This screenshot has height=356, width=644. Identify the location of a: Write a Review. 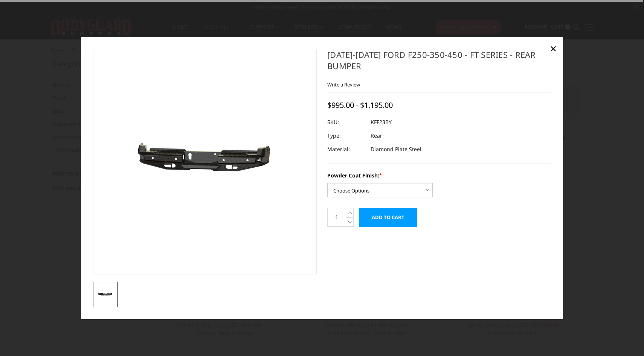
(343, 85).